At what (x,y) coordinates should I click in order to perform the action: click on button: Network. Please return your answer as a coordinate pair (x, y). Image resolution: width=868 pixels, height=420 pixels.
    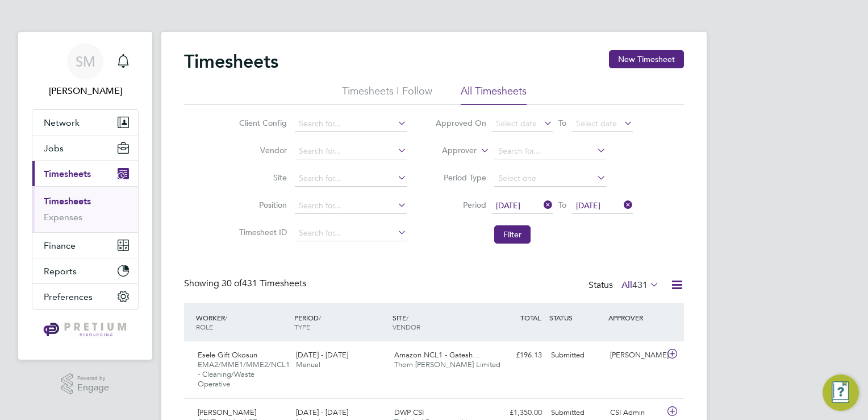
    Looking at the image, I should click on (85, 122).